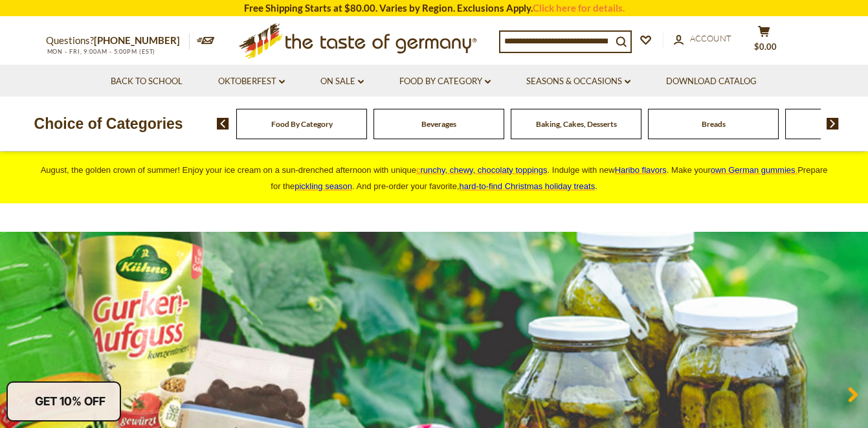 The width and height of the screenshot is (868, 428). What do you see at coordinates (342, 82) in the screenshot?
I see `a: On Sale` at bounding box center [342, 82].